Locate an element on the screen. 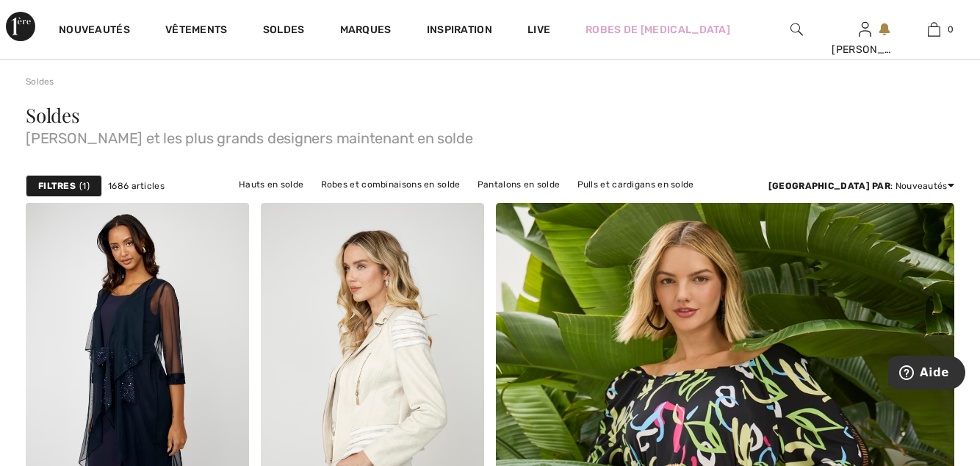  span: 1 is located at coordinates (85, 186).